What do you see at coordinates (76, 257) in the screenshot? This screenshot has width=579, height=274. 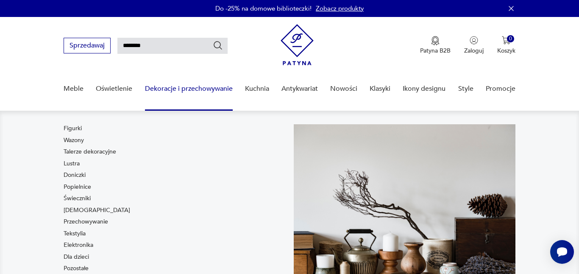 I see `a: Dla dzieci` at bounding box center [76, 257].